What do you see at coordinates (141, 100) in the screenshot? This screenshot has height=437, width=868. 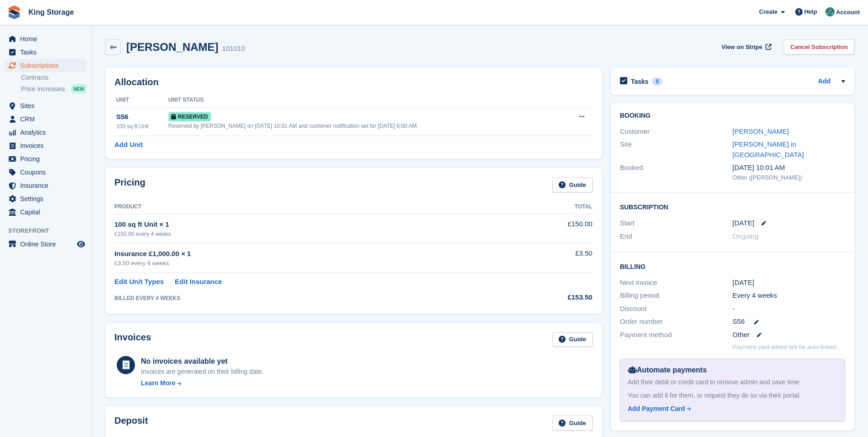 I see `th: Unit` at bounding box center [141, 100].